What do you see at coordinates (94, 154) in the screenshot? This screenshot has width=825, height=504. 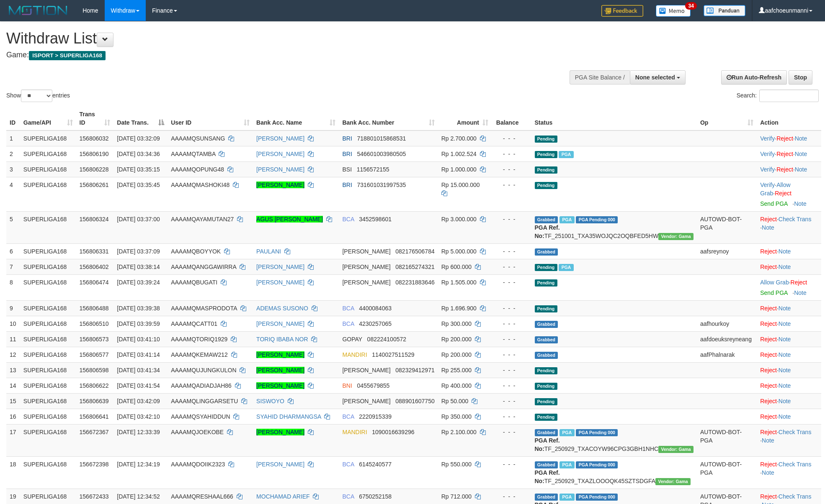 I see `span: 156806190` at bounding box center [94, 154].